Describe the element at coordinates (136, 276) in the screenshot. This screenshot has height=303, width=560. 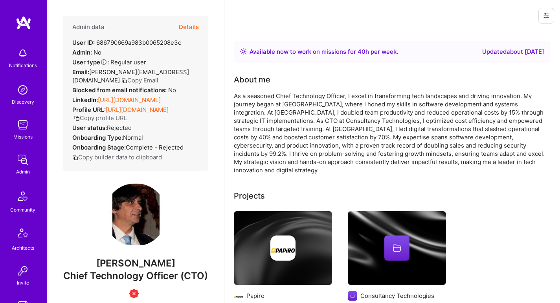
I see `span: Chief Technology Officer (CTO)` at that location.